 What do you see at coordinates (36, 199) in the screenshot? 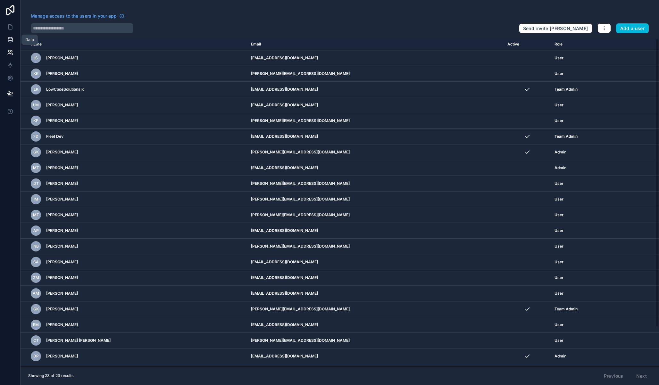
I see `span: IM` at bounding box center [36, 199].